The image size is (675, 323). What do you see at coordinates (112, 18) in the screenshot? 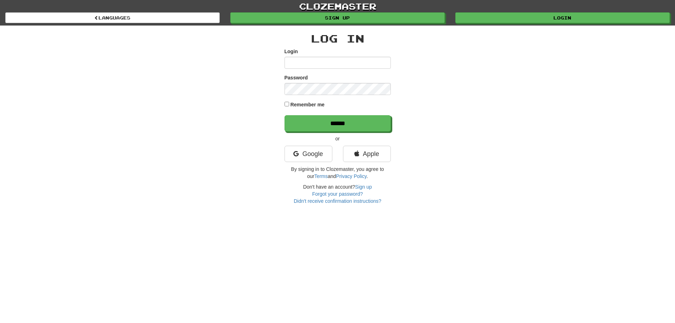
I see `a: Languages` at bounding box center [112, 18].